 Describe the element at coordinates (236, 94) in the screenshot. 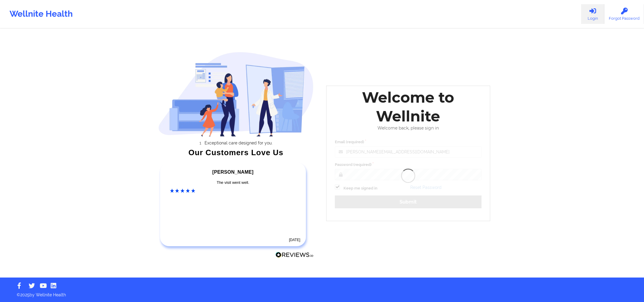

I see `img: wellnite-auth-hero_200.c722682e.png` at that location.